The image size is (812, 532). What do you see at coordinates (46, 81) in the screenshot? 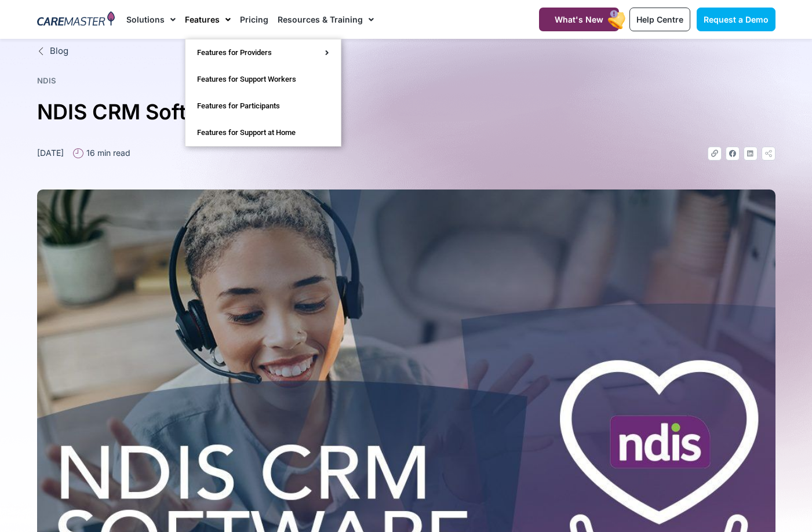
I see `a: NDIS` at bounding box center [46, 81].